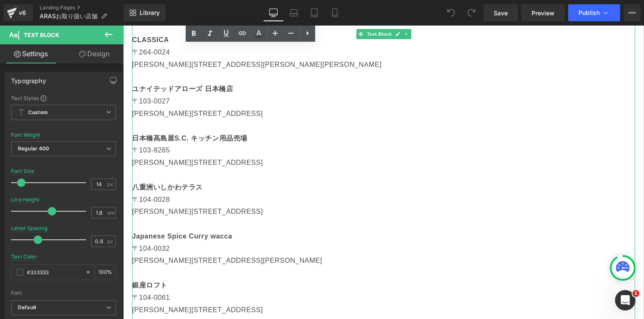  I want to click on p: 〒103-0027, so click(260, 76).